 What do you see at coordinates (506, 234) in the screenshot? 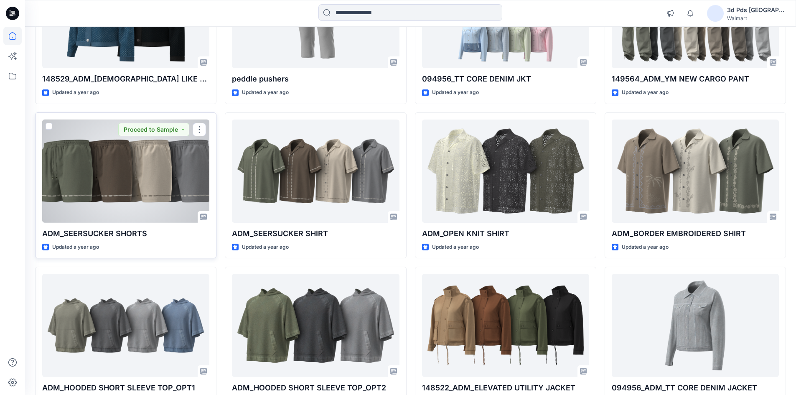
I see `p: ADM_OPEN KNIT SHIRT` at bounding box center [506, 234].